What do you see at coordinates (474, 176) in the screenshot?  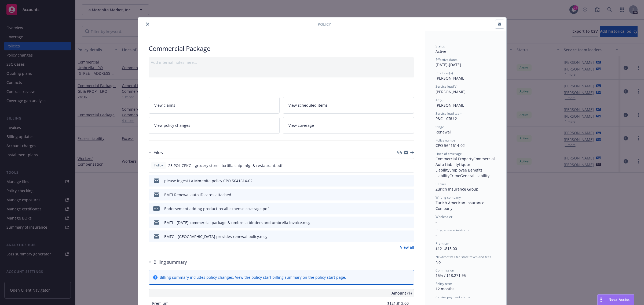 I see `span: General Liability` at bounding box center [474, 176].